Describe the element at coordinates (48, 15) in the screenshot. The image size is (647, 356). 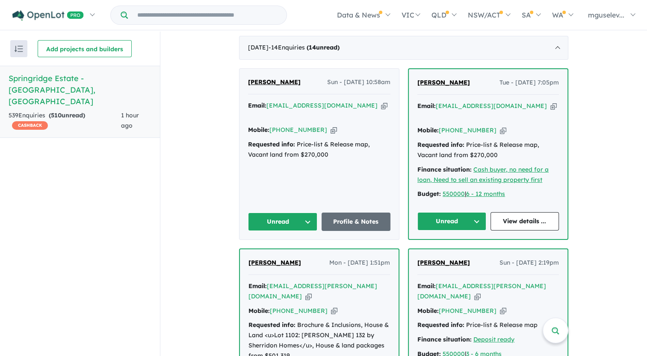
I see `img: Openlot PRO Logo White` at that location.